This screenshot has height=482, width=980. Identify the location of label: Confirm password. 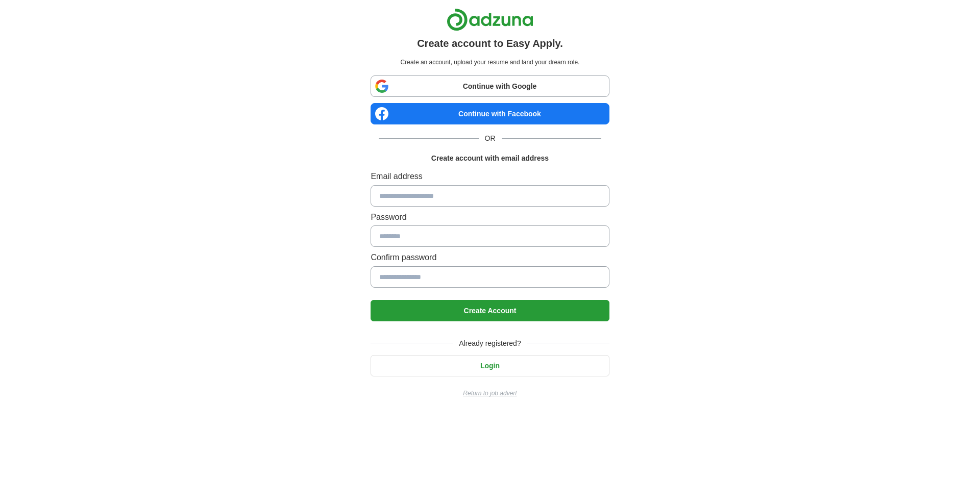
(489, 258).